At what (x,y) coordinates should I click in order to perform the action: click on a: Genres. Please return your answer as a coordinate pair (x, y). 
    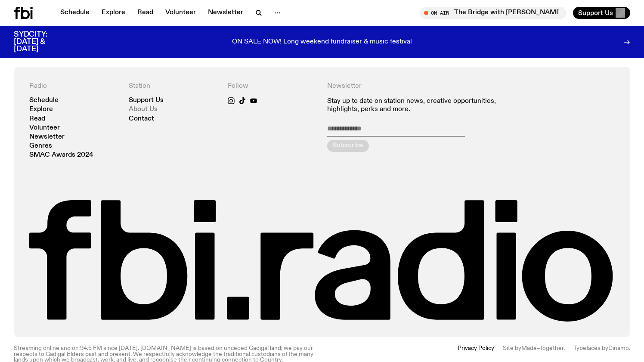
    Looking at the image, I should click on (41, 146).